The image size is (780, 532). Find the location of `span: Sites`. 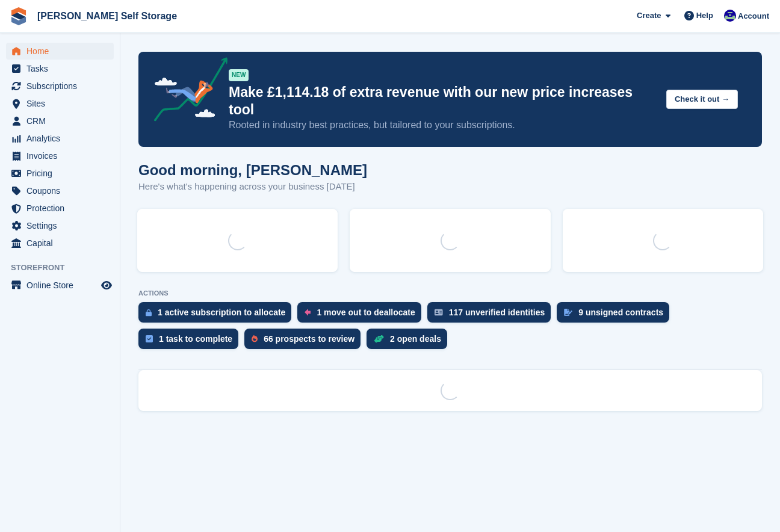

span: Sites is located at coordinates (62, 104).